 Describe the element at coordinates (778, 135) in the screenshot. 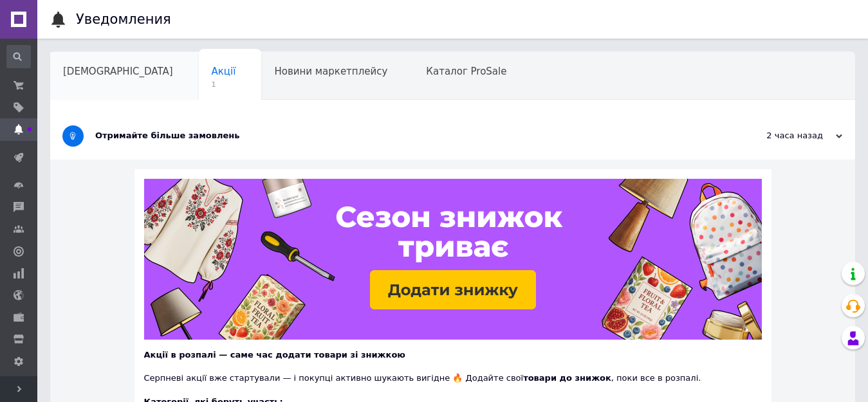

I see `div: 2 часа назад` at that location.